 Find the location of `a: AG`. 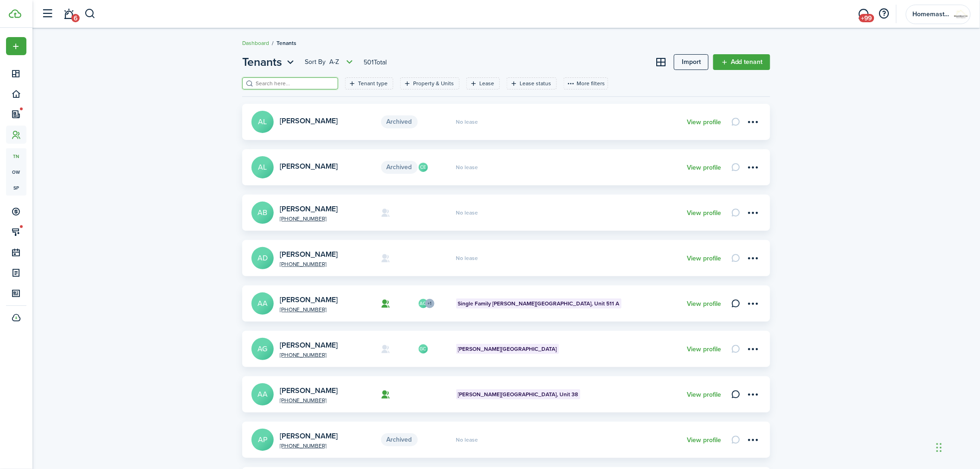

a: AG is located at coordinates (263, 349).